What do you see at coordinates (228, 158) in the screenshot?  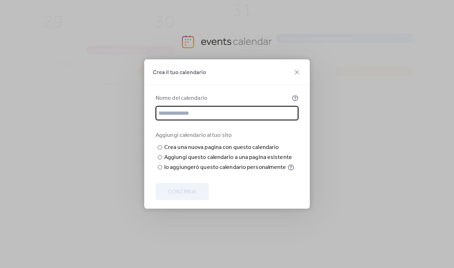 I see `div: Aggiungi questo calendario a una pagina esistente` at bounding box center [228, 158].